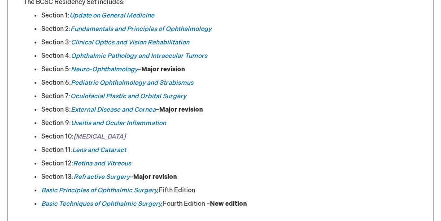 The width and height of the screenshot is (441, 221). Describe the element at coordinates (229, 16) in the screenshot. I see `li: Section 1:` at that location.